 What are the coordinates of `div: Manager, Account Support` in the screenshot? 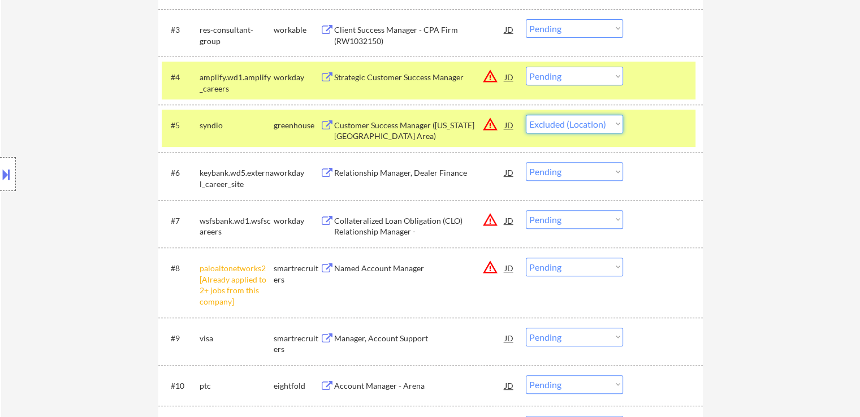 It's located at (420, 339).